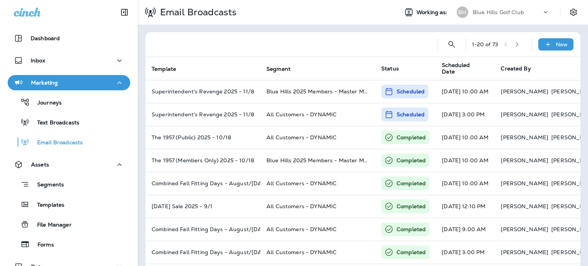 The width and height of the screenshot is (588, 266). I want to click on button: Text Broadcasts, so click(69, 122).